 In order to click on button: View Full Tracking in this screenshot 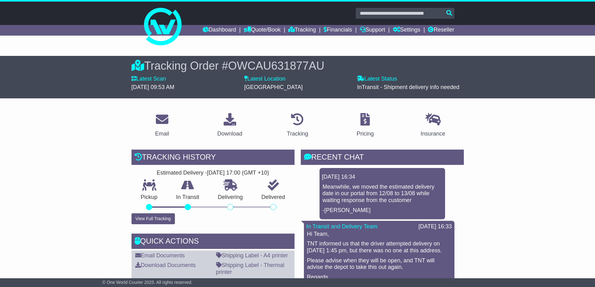, I will do `click(153, 219)`.